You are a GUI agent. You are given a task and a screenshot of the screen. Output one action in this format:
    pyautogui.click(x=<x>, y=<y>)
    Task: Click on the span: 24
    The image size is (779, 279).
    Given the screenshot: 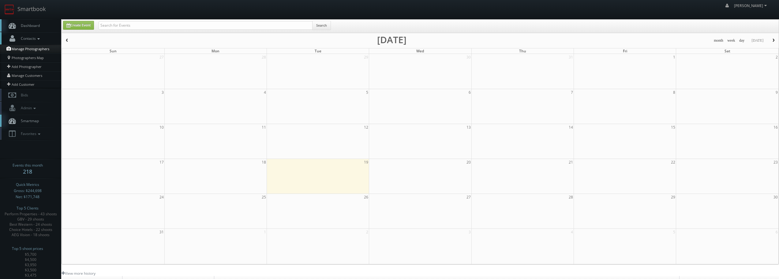 What is the action you would take?
    pyautogui.click(x=162, y=197)
    